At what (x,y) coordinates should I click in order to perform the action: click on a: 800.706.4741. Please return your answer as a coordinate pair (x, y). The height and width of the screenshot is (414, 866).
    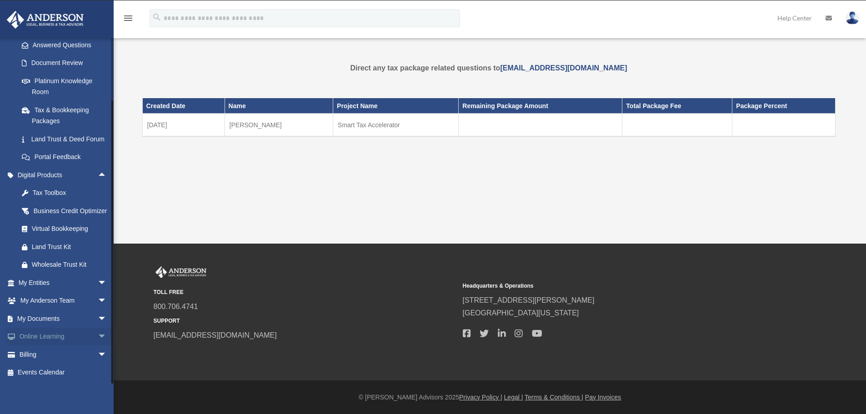
    Looking at the image, I should click on (176, 307).